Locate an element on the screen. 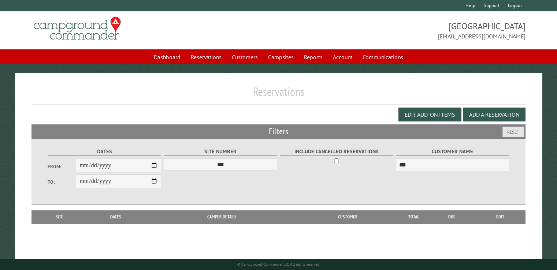 This screenshot has height=270, width=557. a: Dashboard is located at coordinates (167, 57).